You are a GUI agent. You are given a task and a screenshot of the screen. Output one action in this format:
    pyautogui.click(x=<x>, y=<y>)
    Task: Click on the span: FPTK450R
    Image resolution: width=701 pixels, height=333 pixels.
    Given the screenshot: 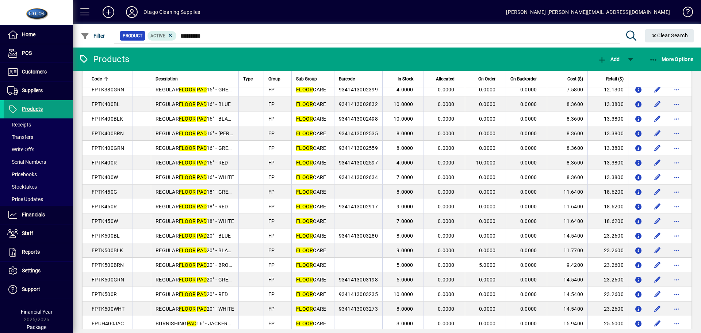 What is the action you would take?
    pyautogui.click(x=104, y=206)
    